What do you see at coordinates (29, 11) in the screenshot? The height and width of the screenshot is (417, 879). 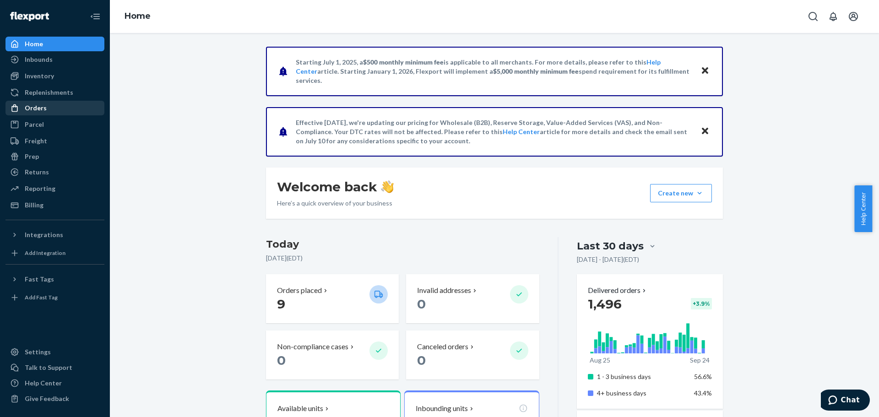 I see `span: Chat` at bounding box center [29, 11].